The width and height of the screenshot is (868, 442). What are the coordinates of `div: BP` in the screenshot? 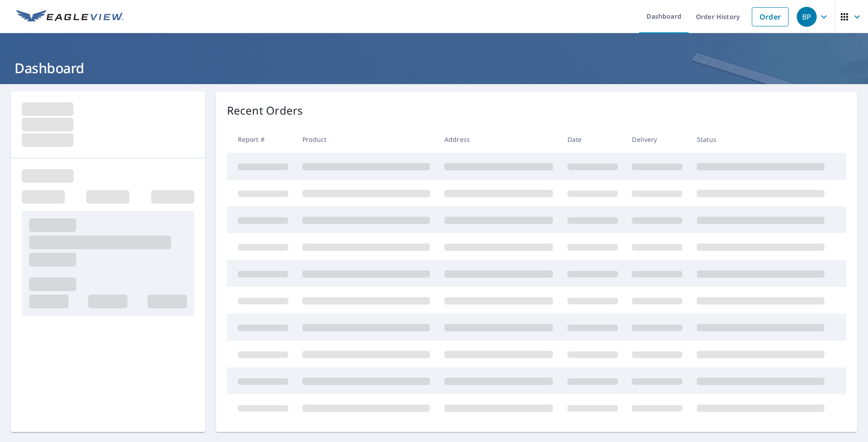 It's located at (807, 17).